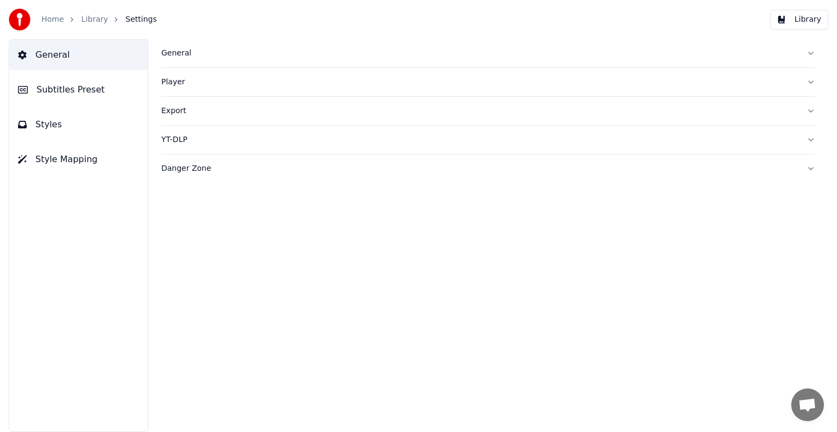 This screenshot has height=432, width=837. I want to click on button: Subtitles Preset, so click(78, 90).